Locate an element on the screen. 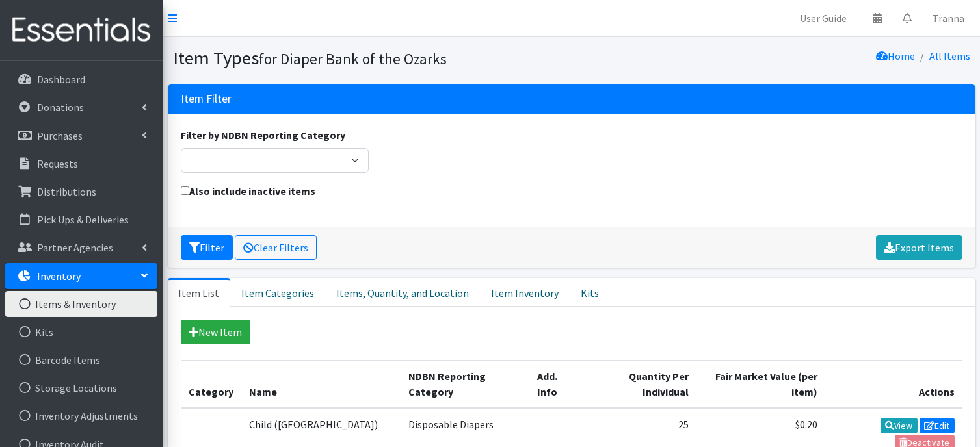 Image resolution: width=980 pixels, height=447 pixels. a: Pick Ups & Deliveries is located at coordinates (81, 220).